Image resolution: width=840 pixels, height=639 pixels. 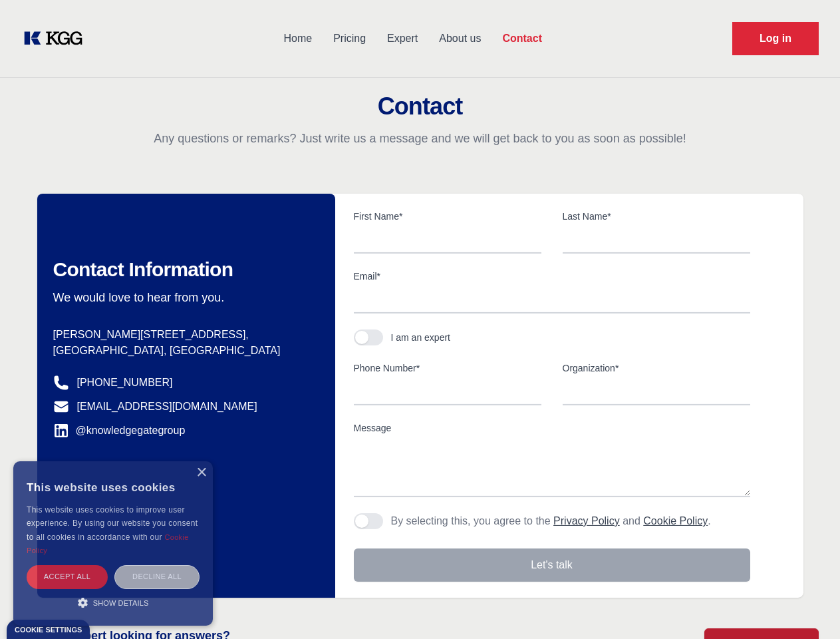 What do you see at coordinates (421, 337) in the screenshot?
I see `div: I am an expert` at bounding box center [421, 337].